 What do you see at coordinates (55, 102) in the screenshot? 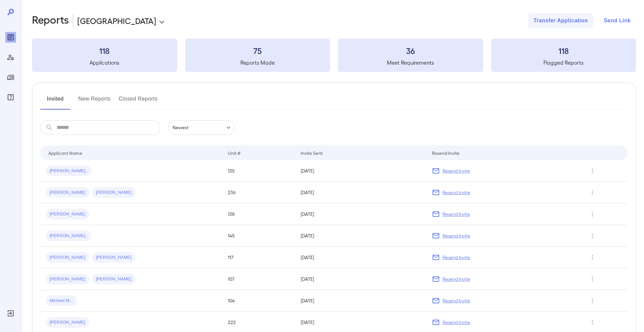
I see `button: Invited` at bounding box center [55, 102].